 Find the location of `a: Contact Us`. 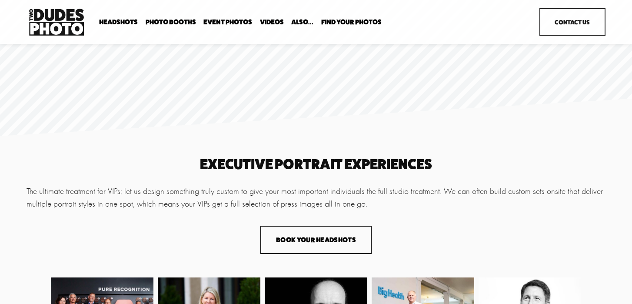

a: Contact Us is located at coordinates (572, 22).